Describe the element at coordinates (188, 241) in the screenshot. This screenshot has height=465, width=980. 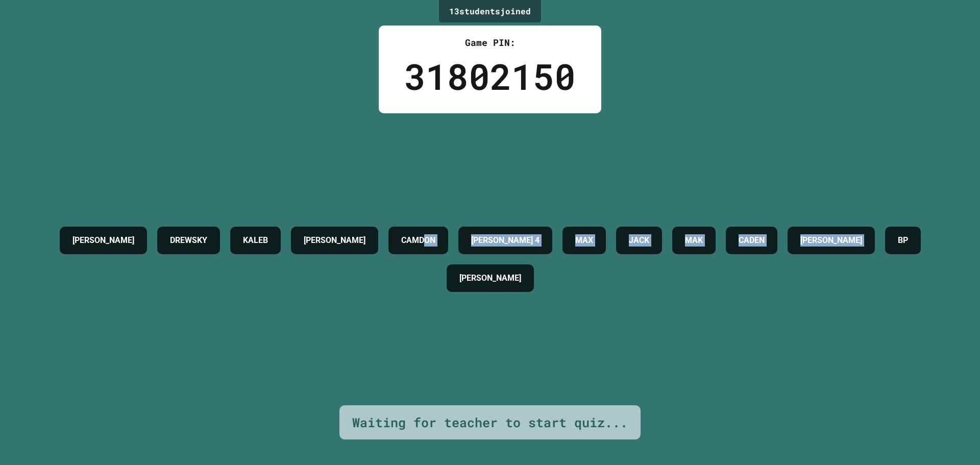
I see `h4: DREWSKY` at that location.